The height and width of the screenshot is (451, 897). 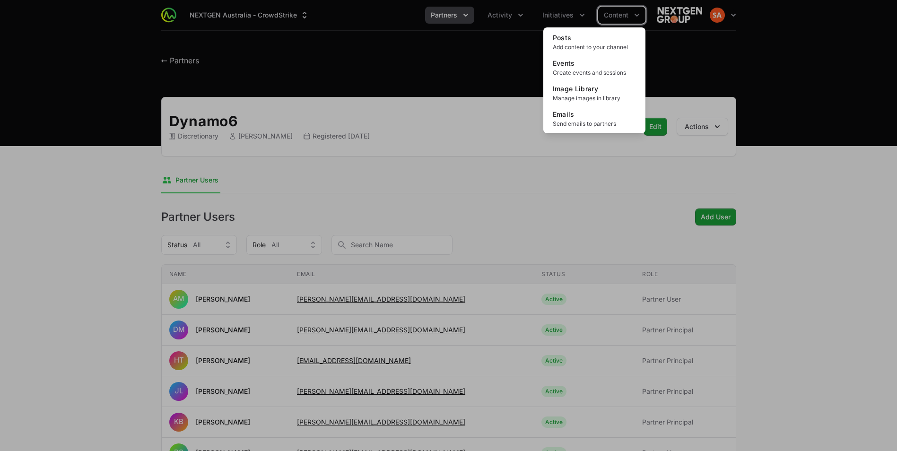 I want to click on span: Emails, so click(x=564, y=114).